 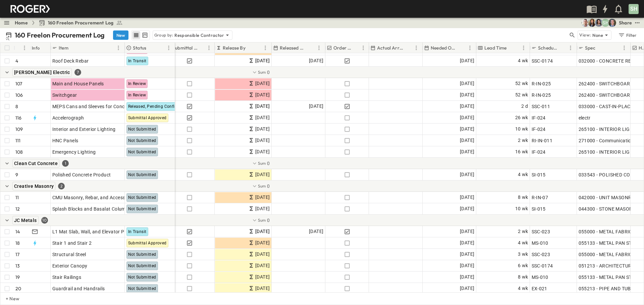 I want to click on p: Order Confirmed?, so click(x=343, y=48).